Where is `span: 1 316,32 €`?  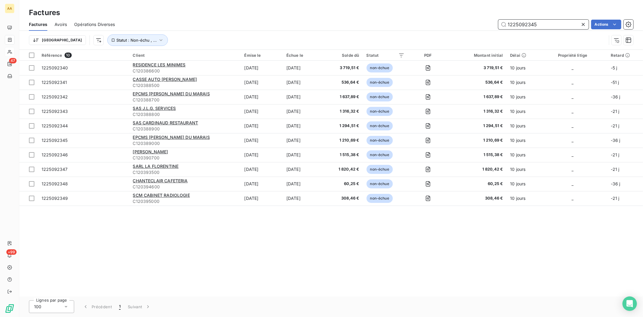 span: 1 316,32 € is located at coordinates (477, 111).